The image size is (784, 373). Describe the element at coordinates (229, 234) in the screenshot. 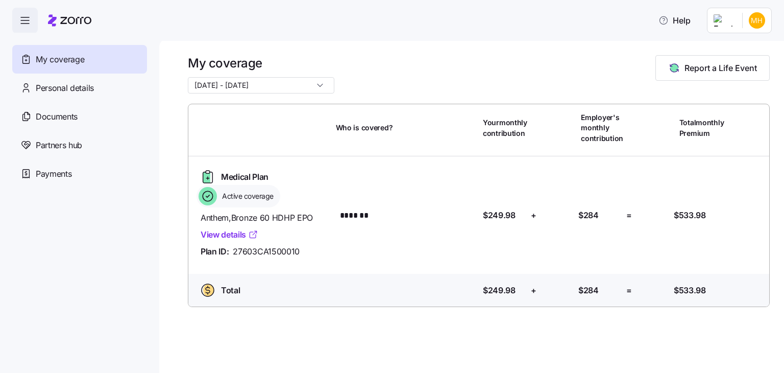

I see `a: View details` at that location.